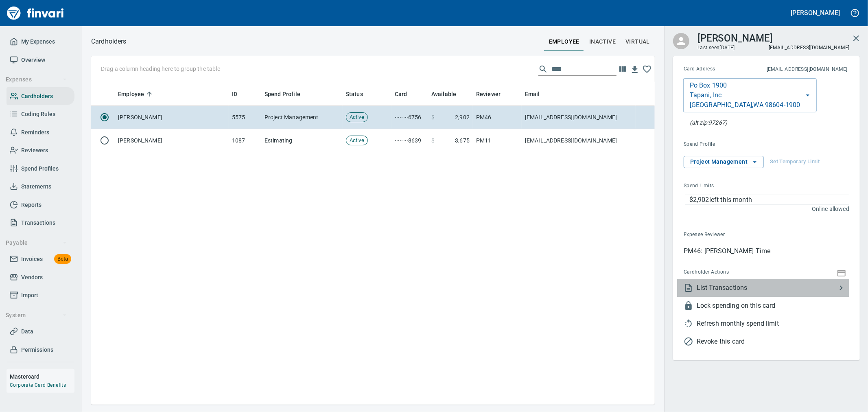 The width and height of the screenshot is (868, 412). Describe the element at coordinates (733, 186) in the screenshot. I see `span: Spend Limits` at that location.